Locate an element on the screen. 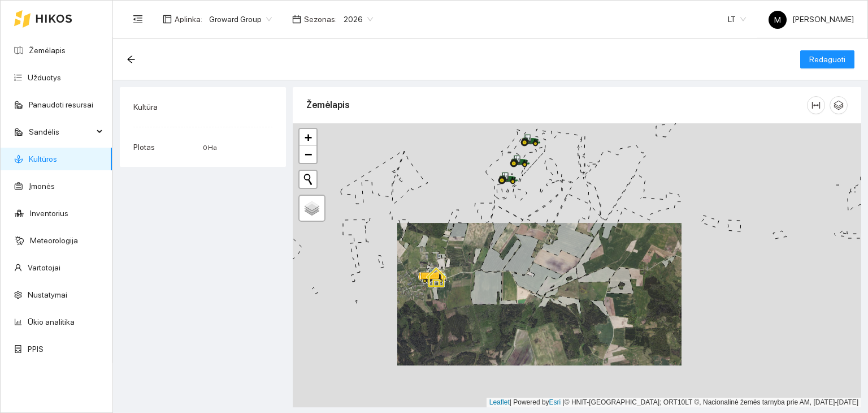 This screenshot has height=413, width=868. span: 0 Ha is located at coordinates (210, 148).